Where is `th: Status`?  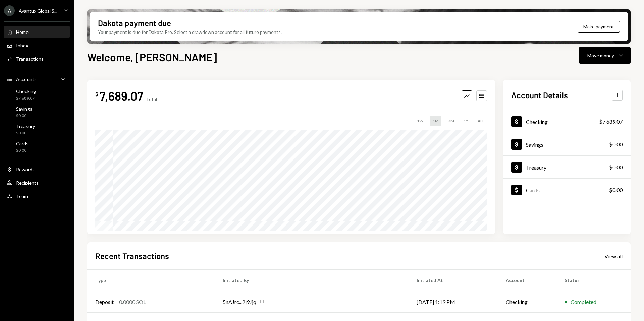 th: Status is located at coordinates (594, 280).